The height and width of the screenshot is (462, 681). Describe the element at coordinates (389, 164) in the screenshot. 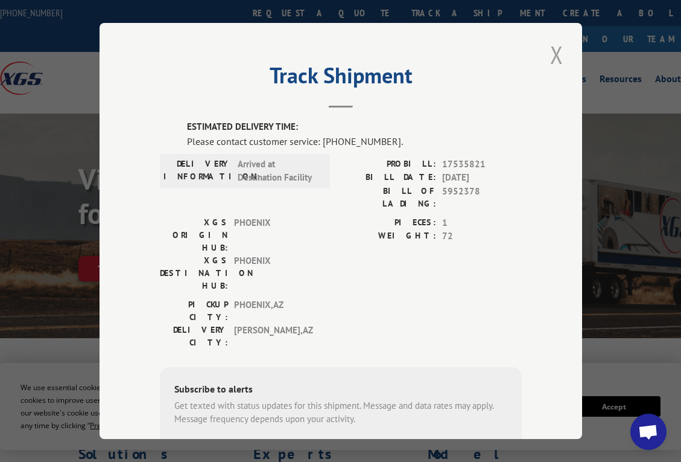

I see `label: PROBILL:` at that location.